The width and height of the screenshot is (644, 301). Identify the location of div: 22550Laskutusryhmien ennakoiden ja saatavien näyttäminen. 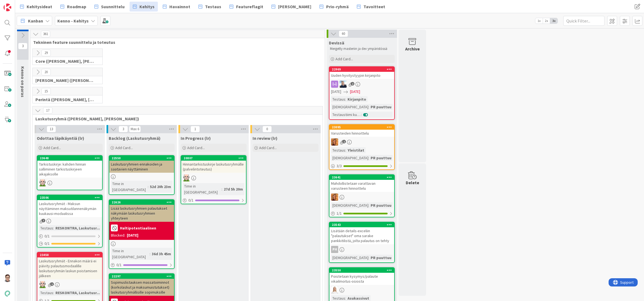
(141, 164).